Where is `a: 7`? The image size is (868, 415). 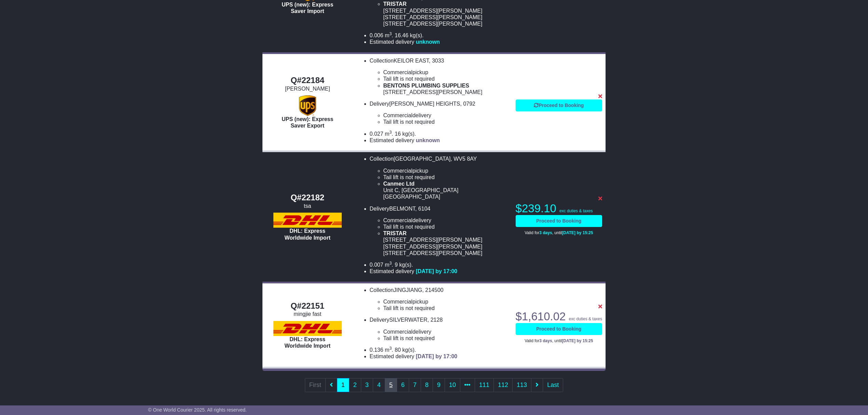 a: 7 is located at coordinates (415, 385).